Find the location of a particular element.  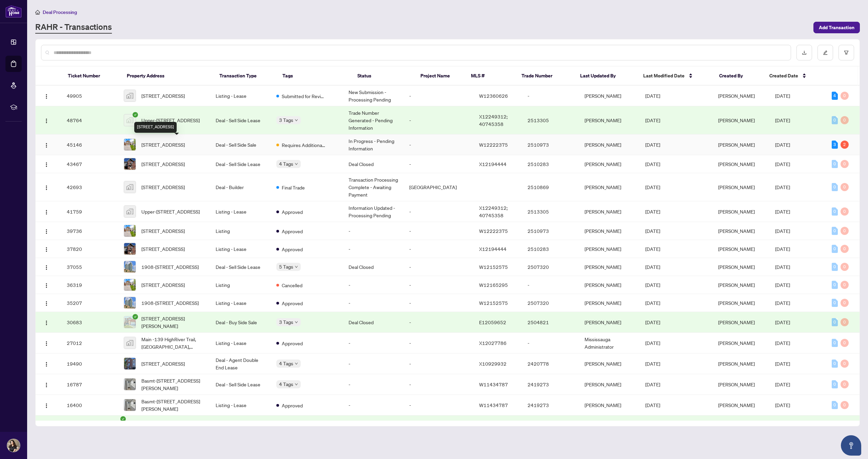

span: Cancelled is located at coordinates (292, 285).